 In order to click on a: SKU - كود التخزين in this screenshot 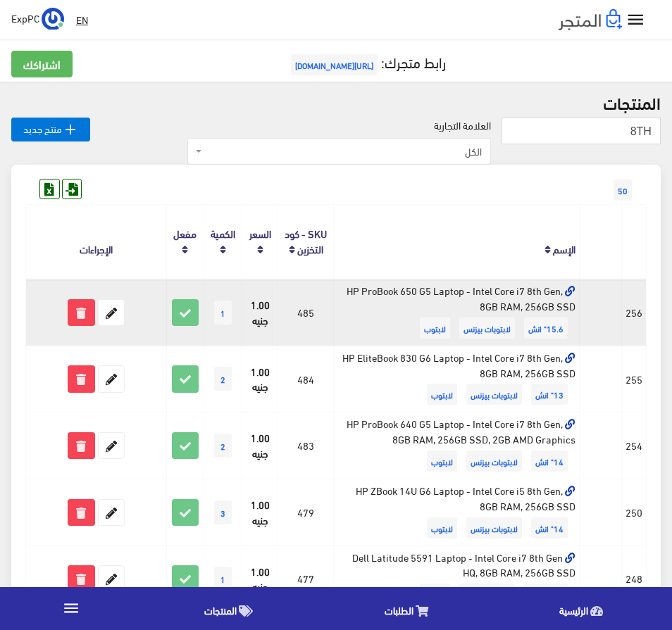, I will do `click(306, 240)`.